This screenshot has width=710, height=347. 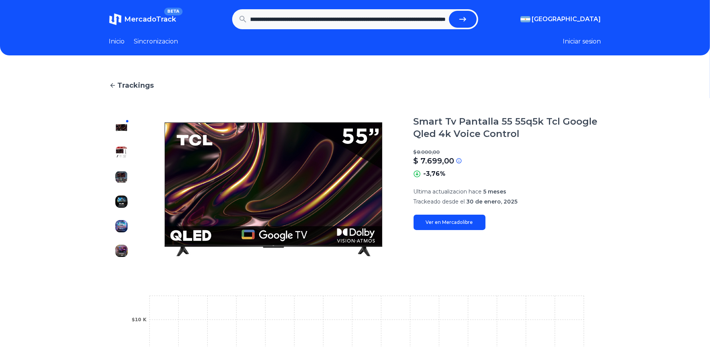 What do you see at coordinates (156, 42) in the screenshot?
I see `a: Sincronizacion` at bounding box center [156, 42].